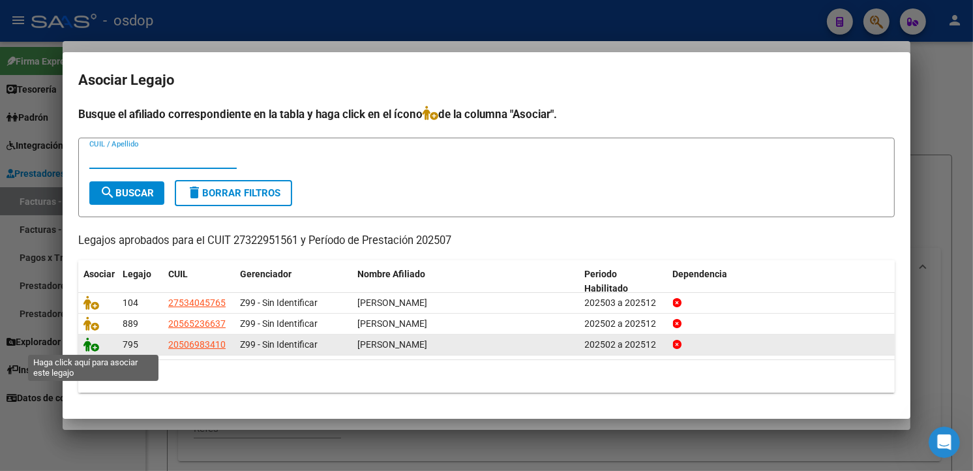  What do you see at coordinates (130, 344) in the screenshot?
I see `span: 795` at bounding box center [130, 344].